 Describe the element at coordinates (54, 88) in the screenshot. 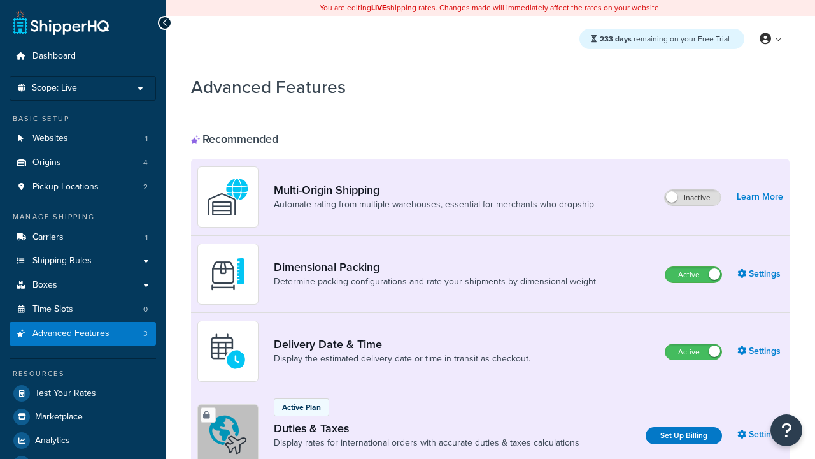

I see `span: Scope: Live` at that location.